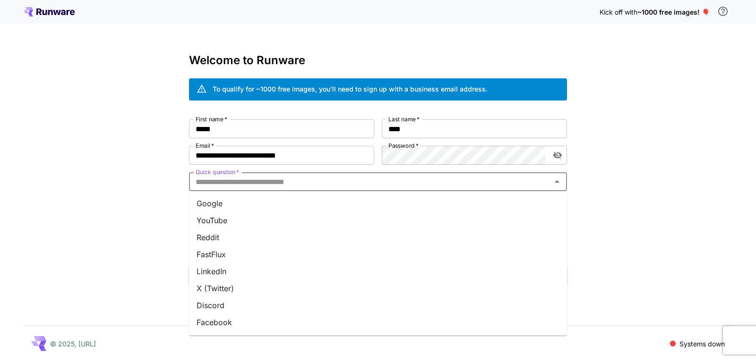 The width and height of the screenshot is (756, 361). What do you see at coordinates (723, 11) in the screenshot?
I see `button: In order to qualify for free credit, you need to sign up with a business email address and click ...` at bounding box center [723, 11].